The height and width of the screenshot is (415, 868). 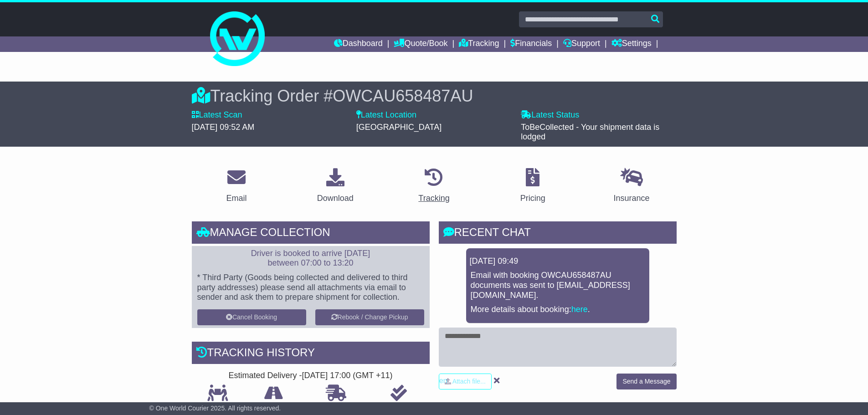 What do you see at coordinates (217, 115) in the screenshot?
I see `label: Latest Scan` at bounding box center [217, 115].